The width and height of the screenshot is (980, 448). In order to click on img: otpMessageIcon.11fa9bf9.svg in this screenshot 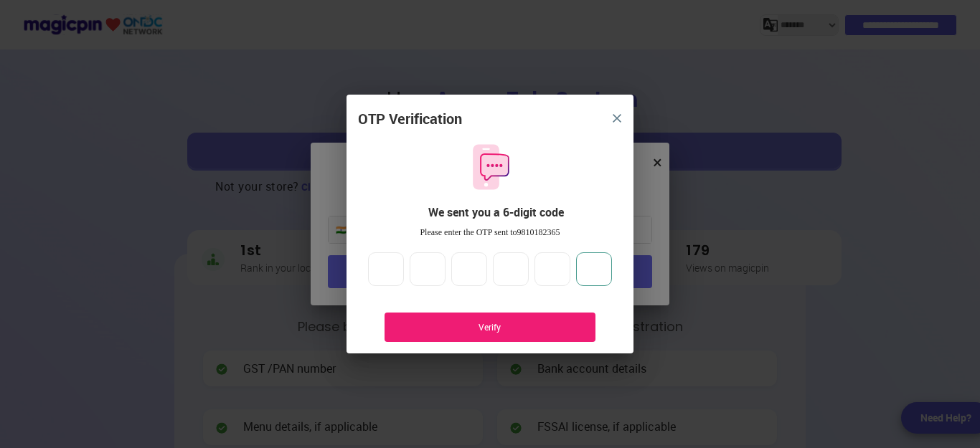, I will do `click(490, 168)`.